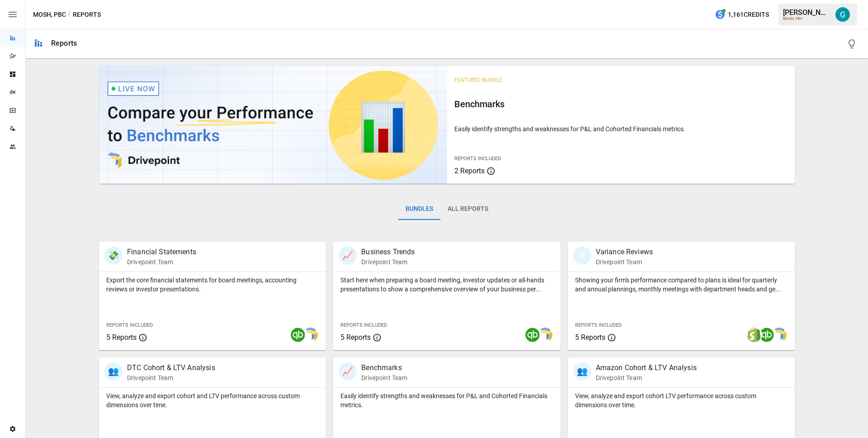 The width and height of the screenshot is (868, 438). Describe the element at coordinates (388, 252) in the screenshot. I see `p: Business Trends` at that location.